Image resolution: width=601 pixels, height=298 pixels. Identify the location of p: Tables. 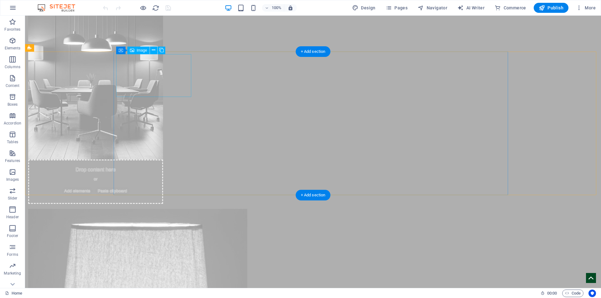
(13, 142).